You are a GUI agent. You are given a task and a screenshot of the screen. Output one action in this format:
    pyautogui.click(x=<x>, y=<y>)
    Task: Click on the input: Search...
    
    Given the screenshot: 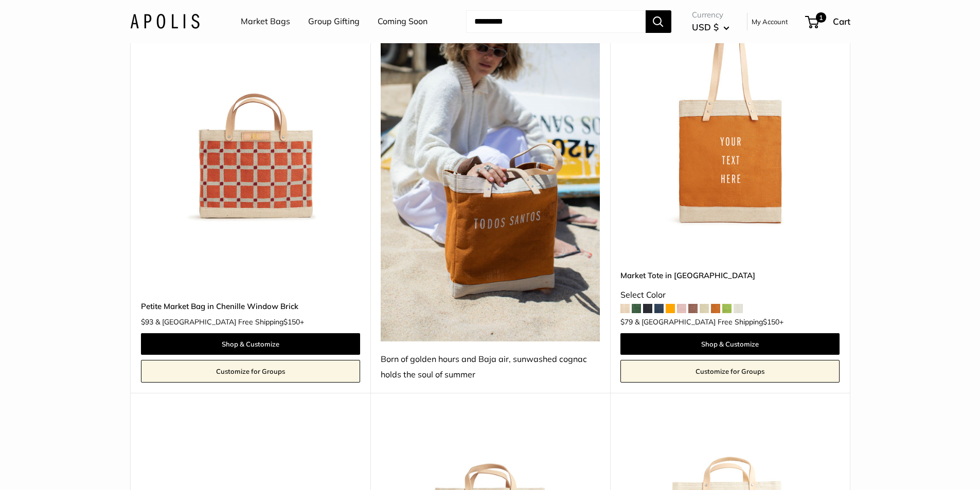 What is the action you would take?
    pyautogui.click(x=555, y=22)
    